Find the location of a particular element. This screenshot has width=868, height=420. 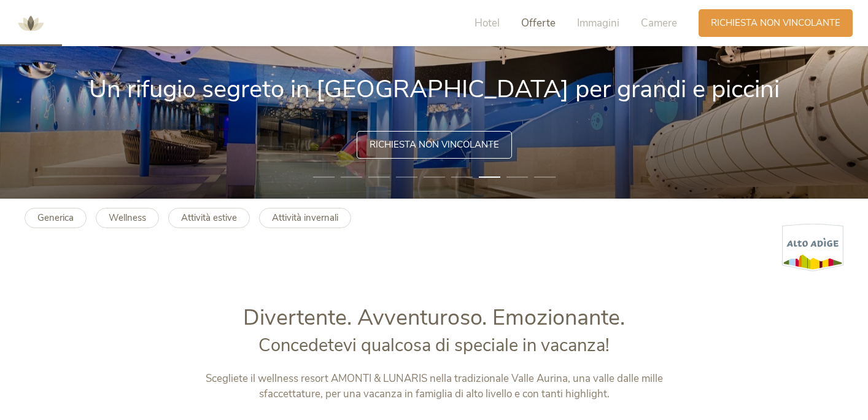

a: AMONTI & LUNARIS Wellnessresort is located at coordinates (31, 23).